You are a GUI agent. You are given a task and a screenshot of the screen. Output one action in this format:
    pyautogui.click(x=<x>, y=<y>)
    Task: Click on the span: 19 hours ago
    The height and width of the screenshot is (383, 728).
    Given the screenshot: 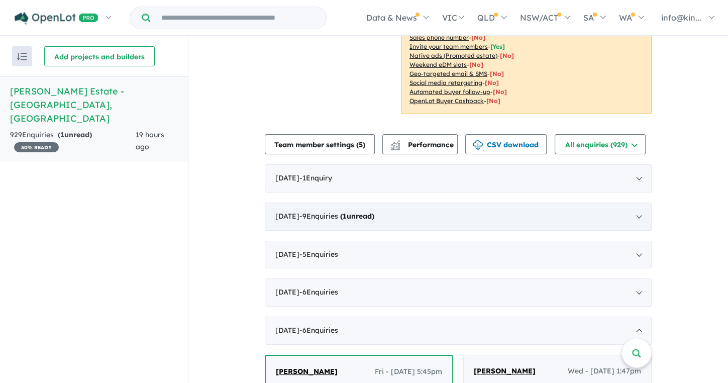 What is the action you would take?
    pyautogui.click(x=150, y=141)
    